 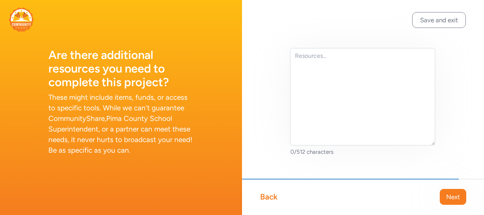 What do you see at coordinates (439, 20) in the screenshot?
I see `button: Save and exit` at bounding box center [439, 20].